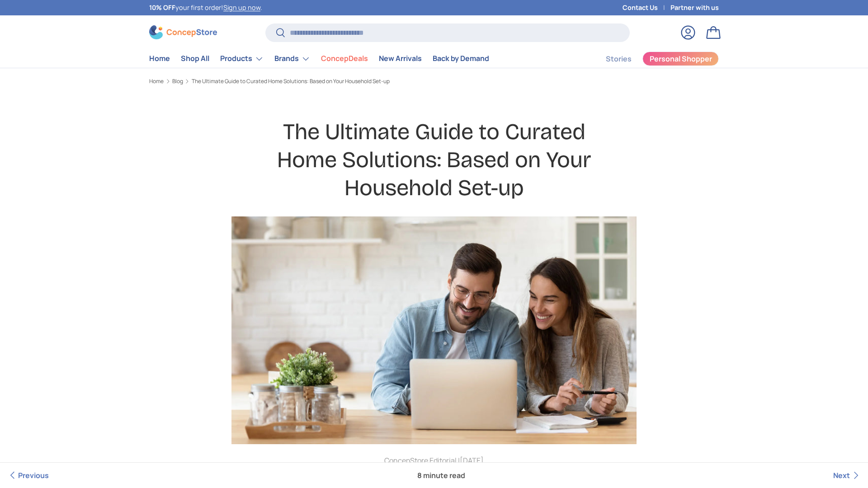 The width and height of the screenshot is (868, 488). Describe the element at coordinates (205, 7) in the screenshot. I see `p: your first order! .` at that location.